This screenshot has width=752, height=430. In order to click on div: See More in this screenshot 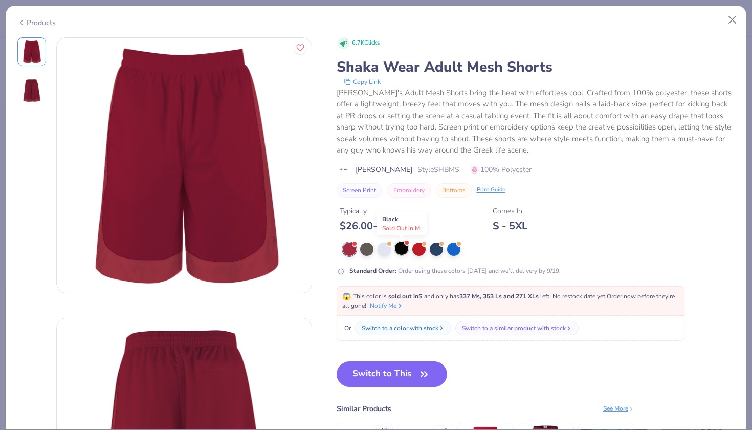, I will do `click(619, 408)`.